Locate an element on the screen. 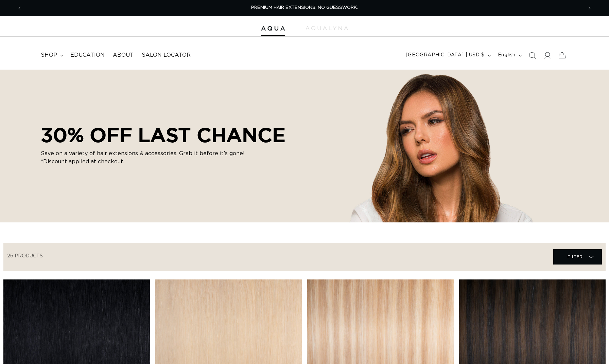 The width and height of the screenshot is (609, 364). span: Salon Locator is located at coordinates (166, 55).